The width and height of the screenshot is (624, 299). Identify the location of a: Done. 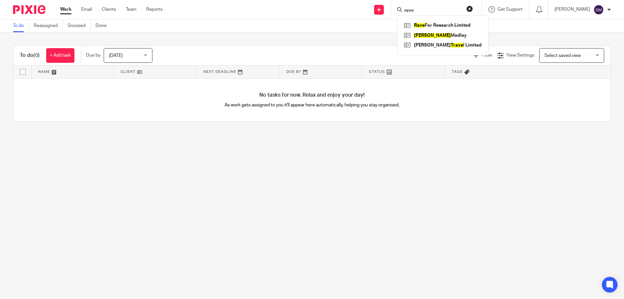
(103, 26).